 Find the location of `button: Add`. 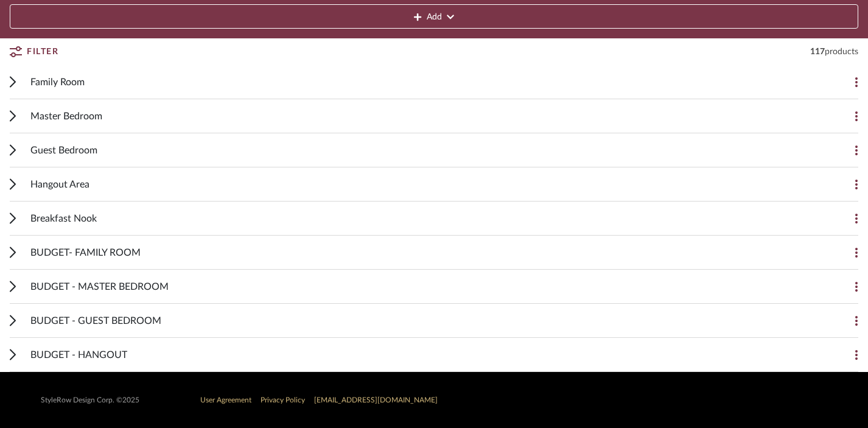

button: Add is located at coordinates (434, 17).